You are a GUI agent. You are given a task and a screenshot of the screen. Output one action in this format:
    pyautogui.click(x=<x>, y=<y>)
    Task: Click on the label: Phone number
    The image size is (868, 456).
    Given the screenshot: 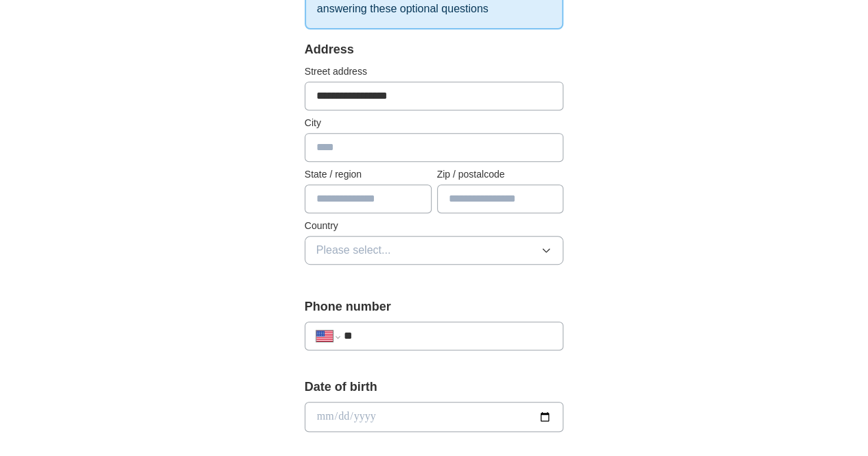 What is the action you would take?
    pyautogui.click(x=434, y=307)
    